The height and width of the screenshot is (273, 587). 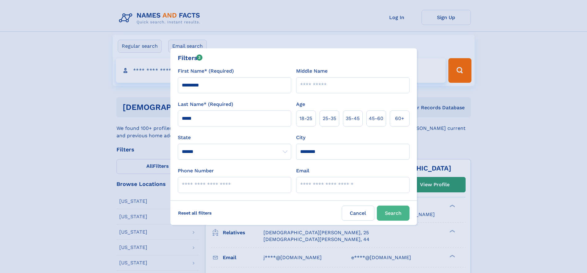 What do you see at coordinates (301, 138) in the screenshot?
I see `label: City` at bounding box center [301, 138].